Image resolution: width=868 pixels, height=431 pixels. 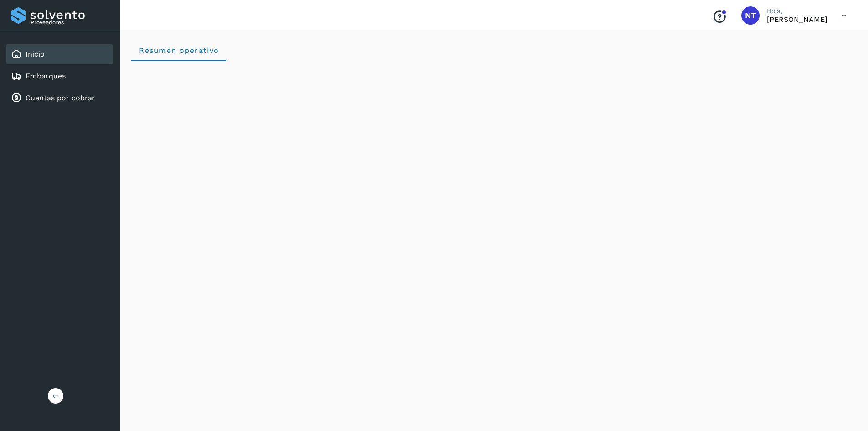 I want to click on span: Resumen operativo, so click(x=179, y=50).